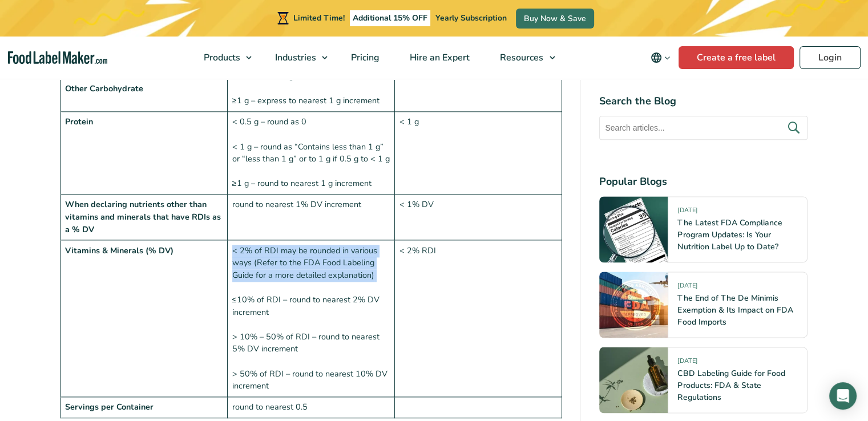  I want to click on span: Additional 15% OFF, so click(390, 19).